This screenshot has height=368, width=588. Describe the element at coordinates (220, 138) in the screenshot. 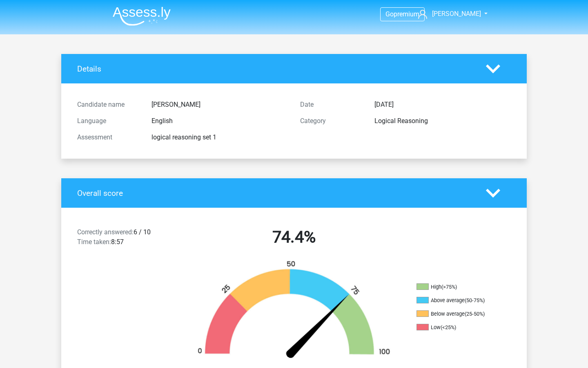

I see `div: logical reasoning set 1` at that location.